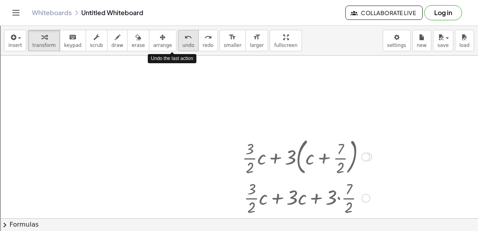  I want to click on div: Rename, so click(239, 50).